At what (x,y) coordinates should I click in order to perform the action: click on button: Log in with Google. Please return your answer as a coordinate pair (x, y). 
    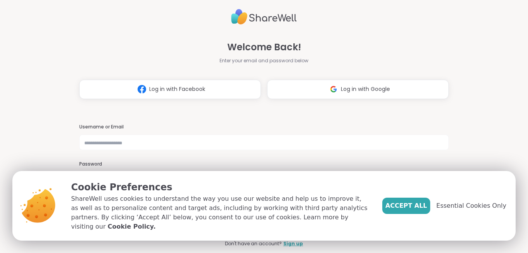
    Looking at the image, I should click on (358, 89).